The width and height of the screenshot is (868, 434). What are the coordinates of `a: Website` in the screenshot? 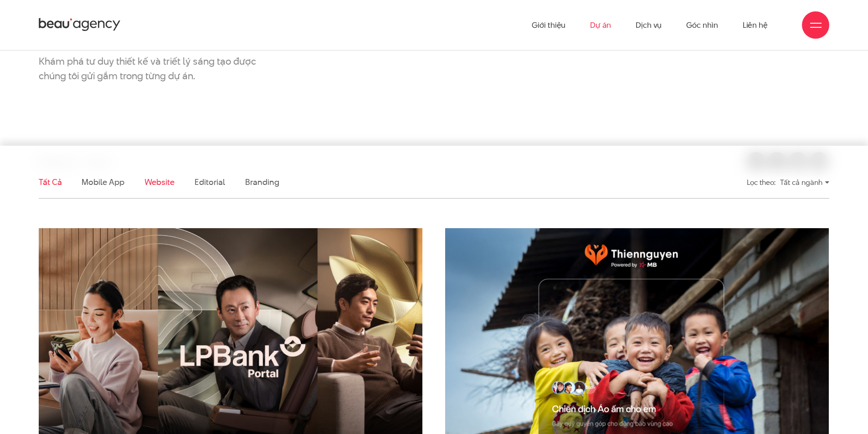 It's located at (160, 182).